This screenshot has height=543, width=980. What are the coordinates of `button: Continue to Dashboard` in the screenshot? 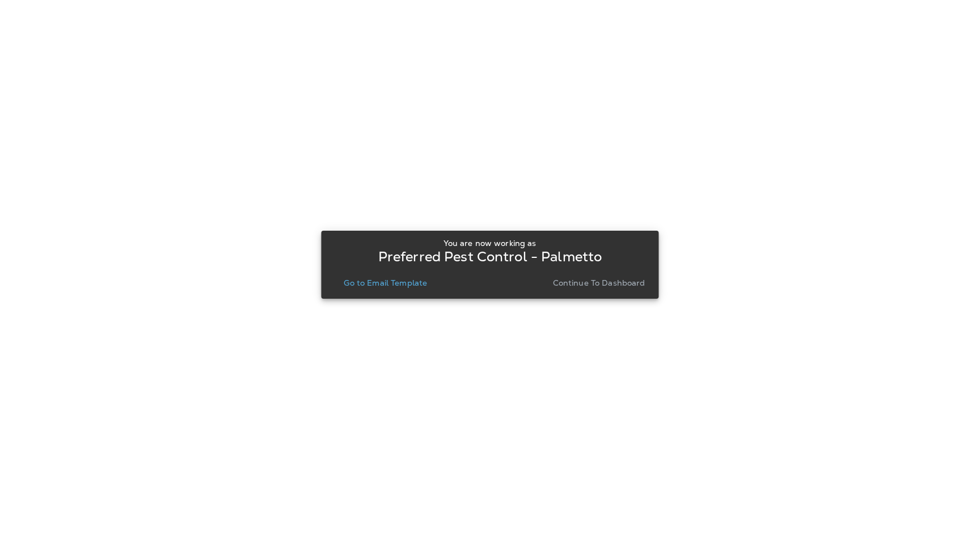 It's located at (599, 283).